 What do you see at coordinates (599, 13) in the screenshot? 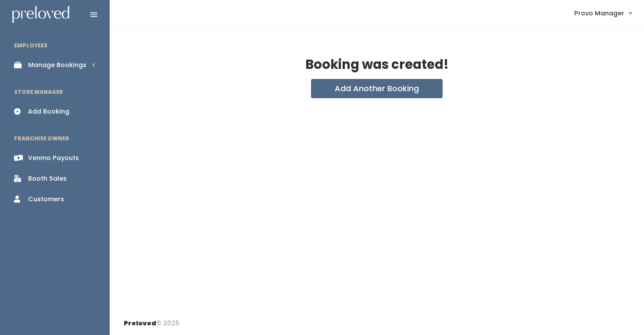
I see `span: Provo Manager` at bounding box center [599, 13].